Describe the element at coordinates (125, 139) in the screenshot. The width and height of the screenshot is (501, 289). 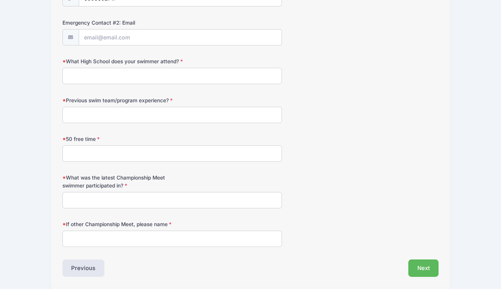
I see `label: 50 free time` at that location.